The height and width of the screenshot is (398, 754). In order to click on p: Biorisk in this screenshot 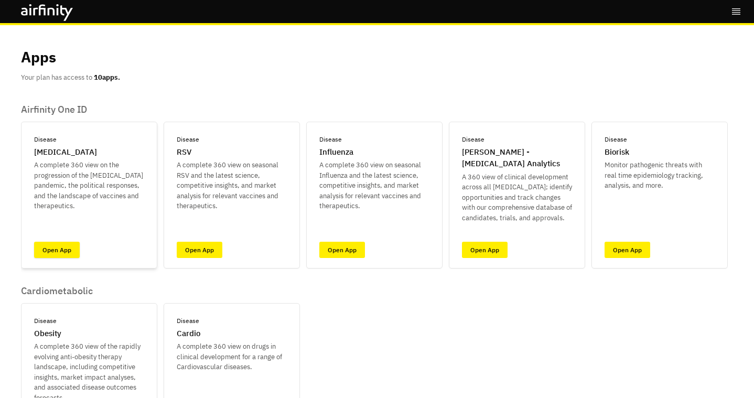, I will do `click(617, 152)`.